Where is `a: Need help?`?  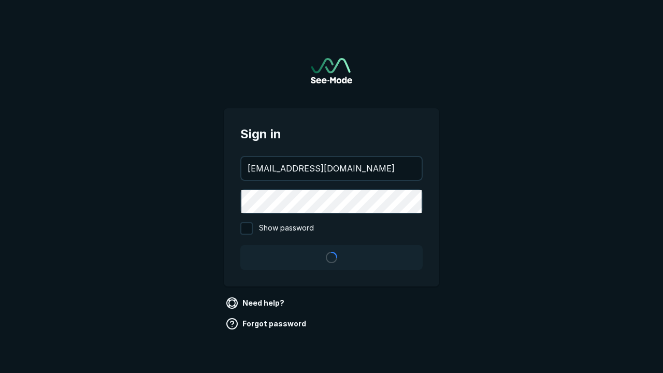
a: Need help? is located at coordinates (256, 303).